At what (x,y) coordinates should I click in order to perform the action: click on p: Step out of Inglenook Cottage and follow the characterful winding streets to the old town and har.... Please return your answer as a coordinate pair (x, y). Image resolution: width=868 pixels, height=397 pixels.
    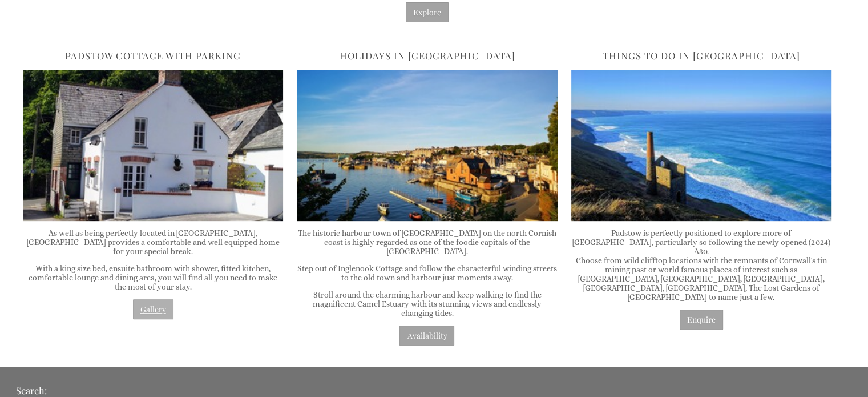
    Looking at the image, I should click on (427, 273).